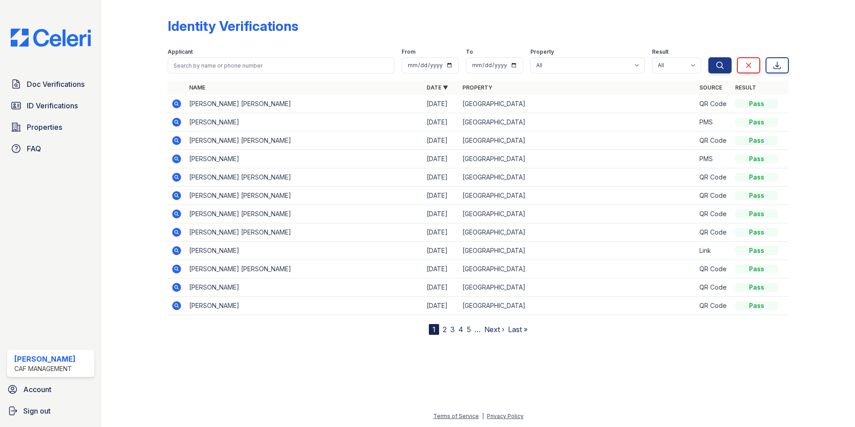 The height and width of the screenshot is (427, 855). What do you see at coordinates (51, 410) in the screenshot?
I see `button: Sign out` at bounding box center [51, 410].